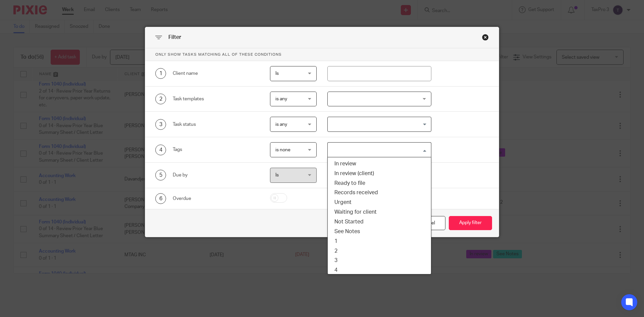 Image resolution: width=644 pixels, height=317 pixels. What do you see at coordinates (379, 193) in the screenshot?
I see `li: Records received` at bounding box center [379, 193].